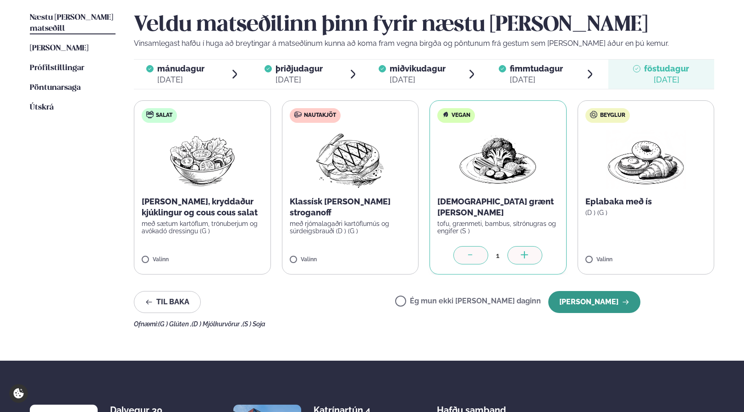 The image size is (744, 412). I want to click on img: bagle-new-16px.svg, so click(593, 115).